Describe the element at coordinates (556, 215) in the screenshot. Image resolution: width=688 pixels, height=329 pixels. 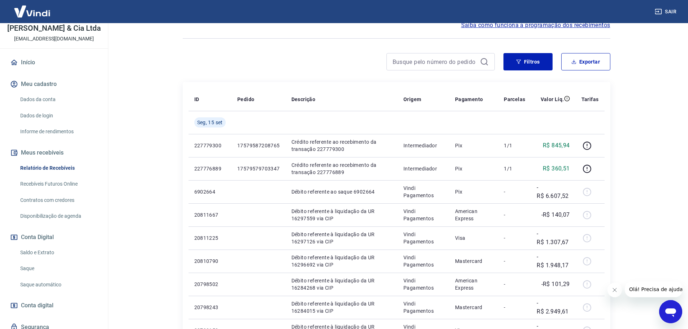
I see `p: -R$ 140,07` at that location.